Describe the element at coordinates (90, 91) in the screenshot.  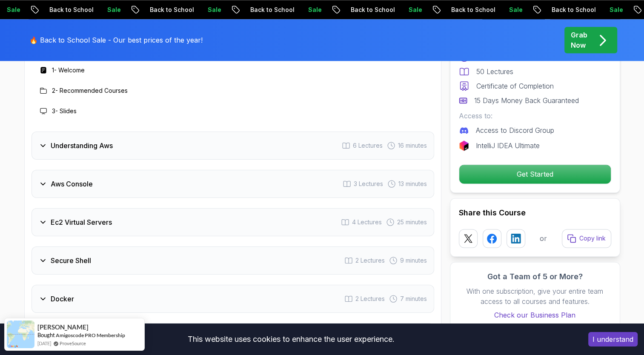
I see `h3: 2 - Recommended Courses` at that location.